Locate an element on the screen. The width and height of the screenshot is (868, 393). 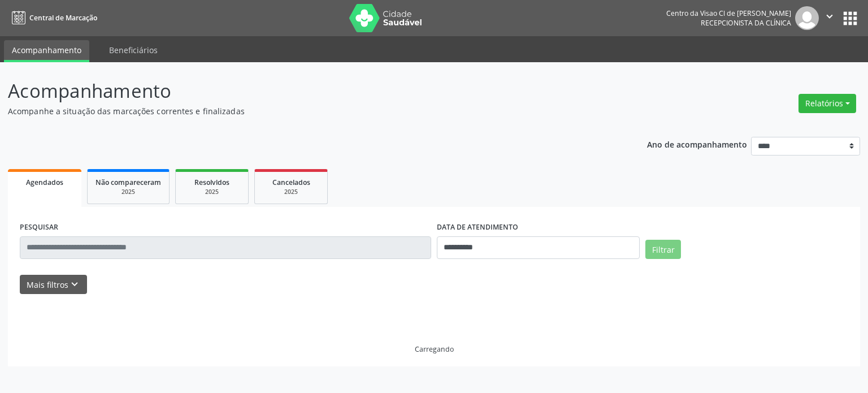
label: PESQUISAR is located at coordinates (39, 227).